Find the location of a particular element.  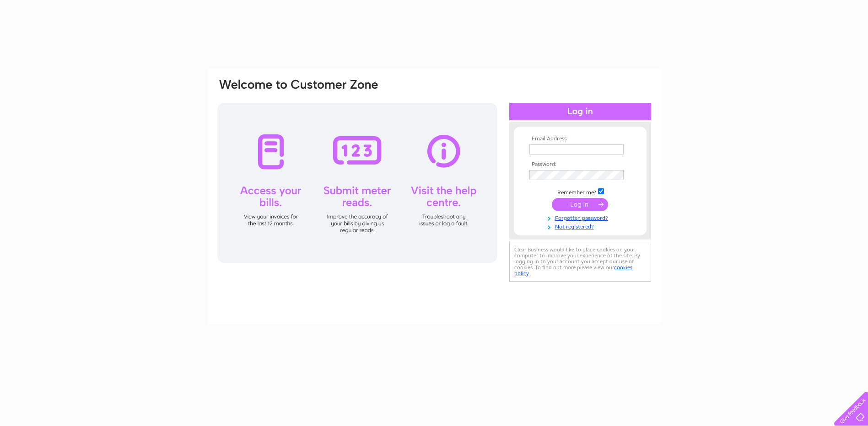

td: Remember me? is located at coordinates (580, 191).